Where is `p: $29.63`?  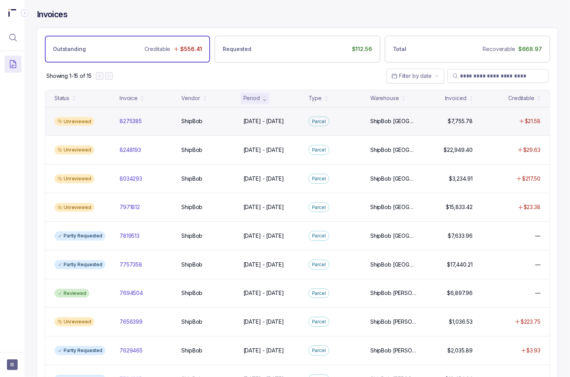
p: $29.63 is located at coordinates (532, 150).